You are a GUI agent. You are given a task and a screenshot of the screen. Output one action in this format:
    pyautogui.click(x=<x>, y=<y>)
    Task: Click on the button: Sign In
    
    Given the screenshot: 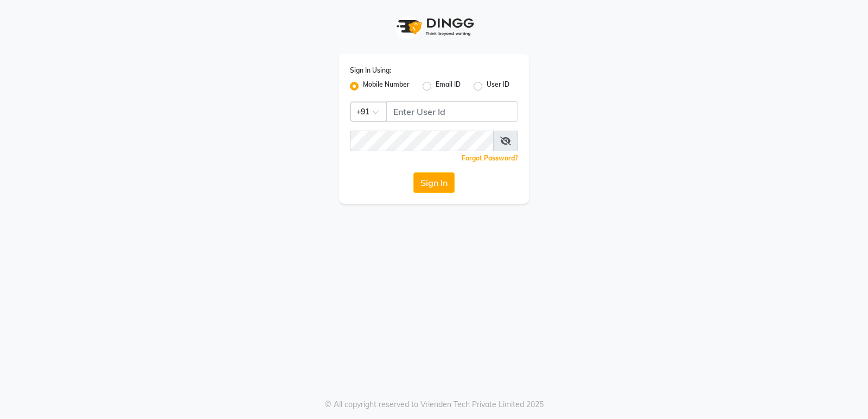 What is the action you would take?
    pyautogui.click(x=434, y=182)
    